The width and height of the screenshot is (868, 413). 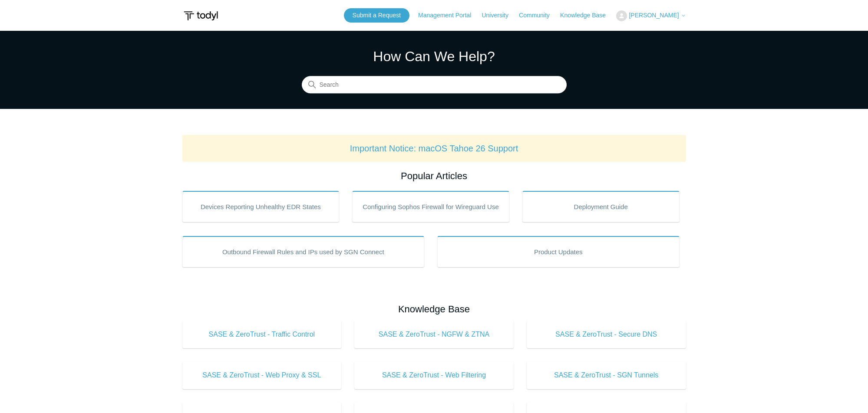 I want to click on a: SASE & ZeroTrust - Web Proxy & SSL, so click(x=262, y=376).